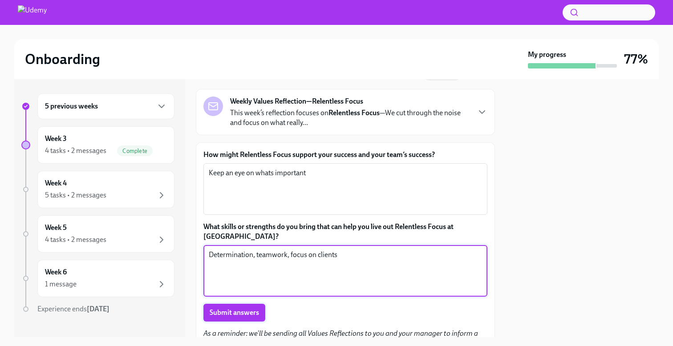 This screenshot has height=346, width=673. I want to click on span: Complete, so click(135, 151).